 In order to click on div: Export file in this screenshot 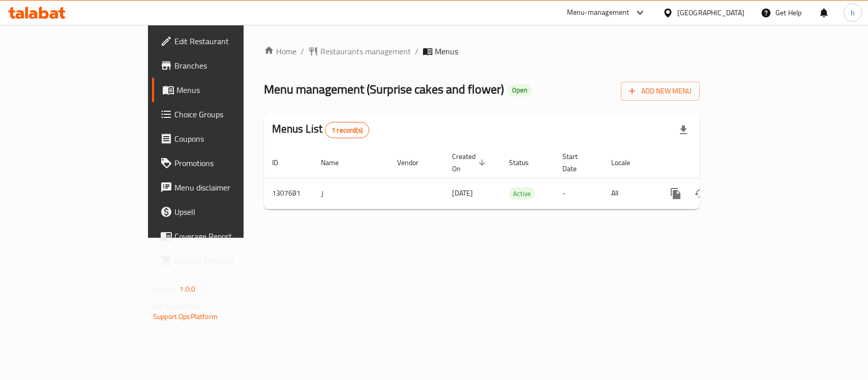, I will do `click(683, 130)`.